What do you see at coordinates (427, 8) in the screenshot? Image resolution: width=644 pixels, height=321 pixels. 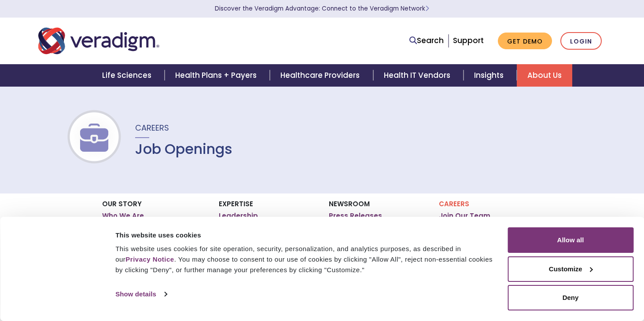 I see `span: Learn More` at bounding box center [427, 8].